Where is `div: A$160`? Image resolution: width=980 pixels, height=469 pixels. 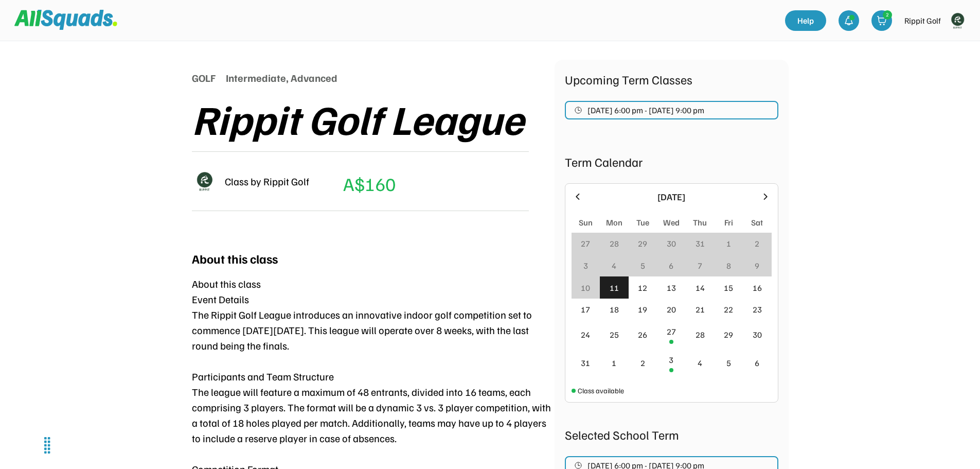 div: A$160 is located at coordinates (370, 183).